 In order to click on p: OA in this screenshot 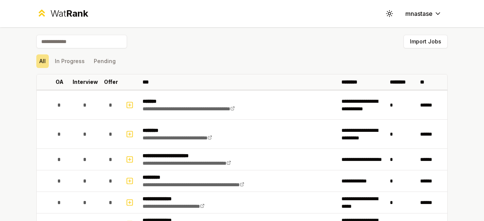, I will do `click(59, 82)`.